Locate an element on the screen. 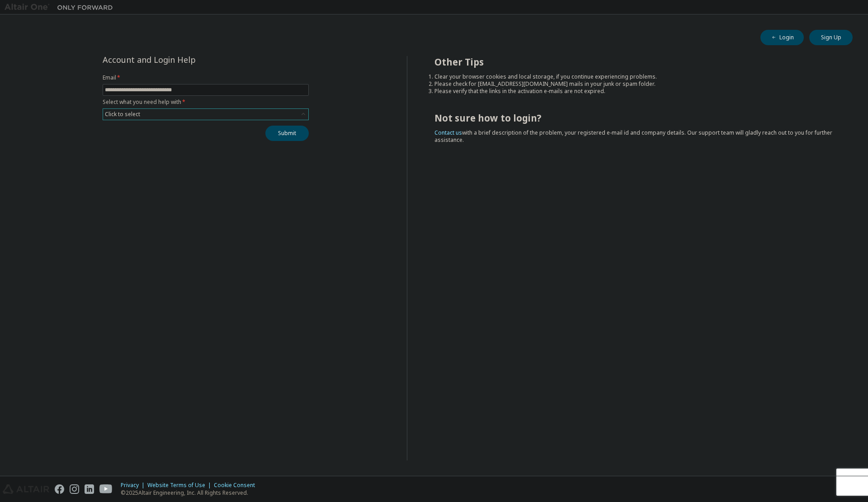  li: Clear your browser cookies and local storage, if you continue experiencing problems. is located at coordinates (636, 77).